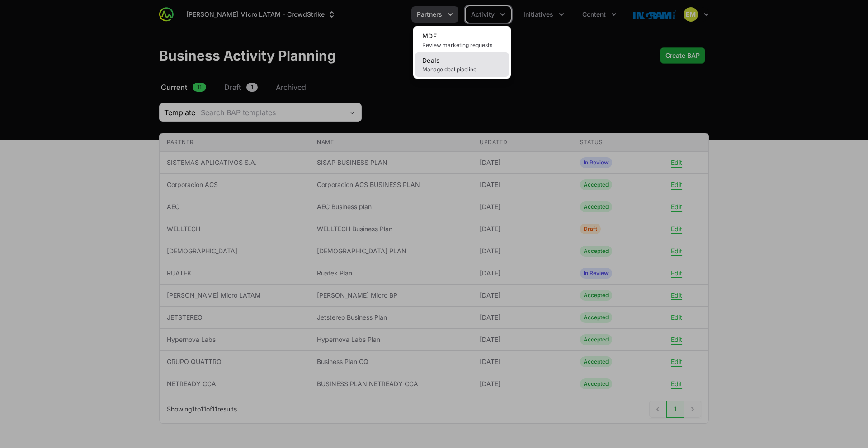 This screenshot has height=448, width=868. What do you see at coordinates (462, 64) in the screenshot?
I see `a: DealsManage deal pipeline` at bounding box center [462, 64].